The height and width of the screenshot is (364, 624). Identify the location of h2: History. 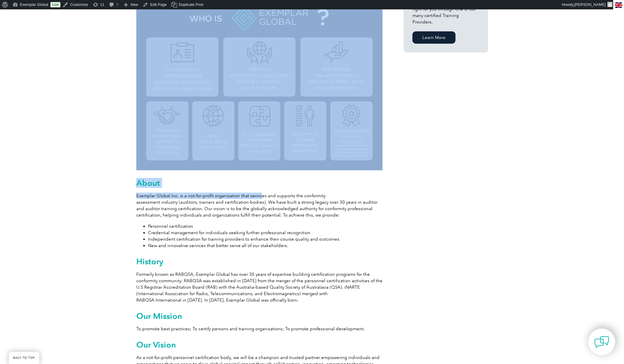
(259, 261).